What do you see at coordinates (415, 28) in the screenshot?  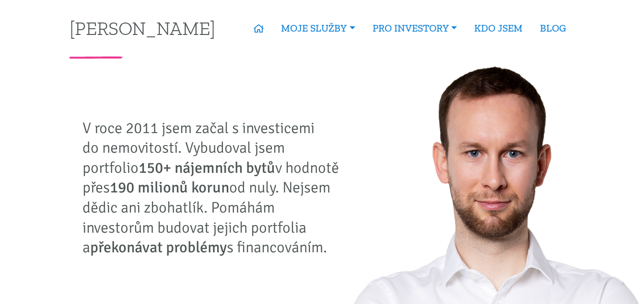 I see `a: PRO INVESTORY` at bounding box center [415, 28].